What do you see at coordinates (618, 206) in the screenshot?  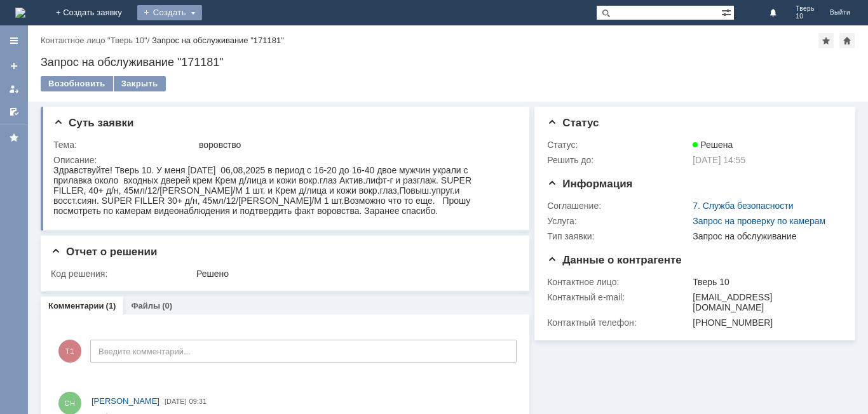 I see `div: Соглашение:` at bounding box center [618, 206].